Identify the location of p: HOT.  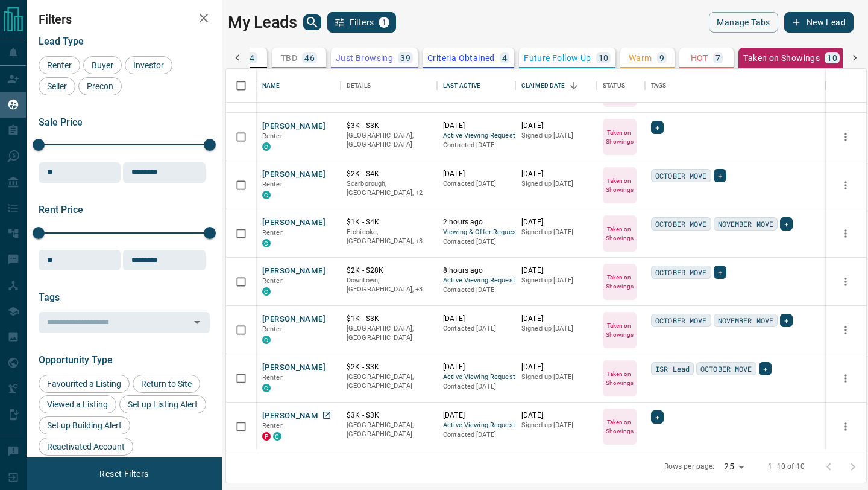
(699, 58).